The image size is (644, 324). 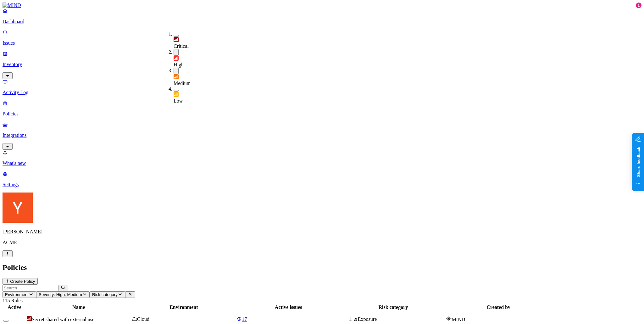 What do you see at coordinates (322, 87) in the screenshot?
I see `a: Activity Log` at bounding box center [322, 87].